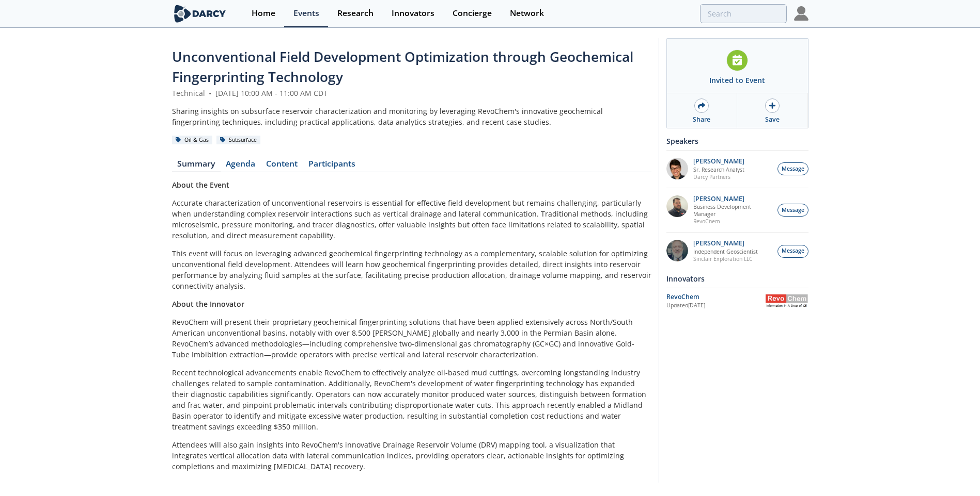 The height and width of the screenshot is (496, 980). Describe the element at coordinates (725, 252) in the screenshot. I see `p: Independent Geoscientist` at that location.